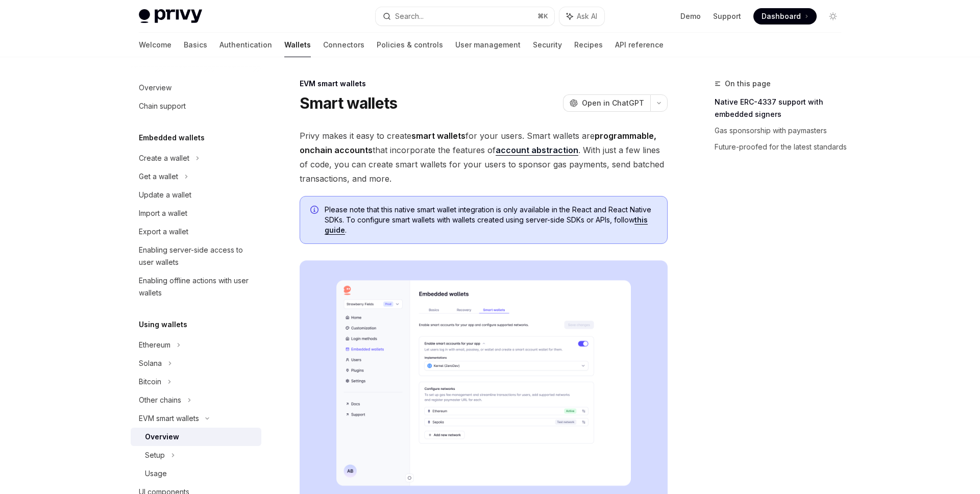 Image resolution: width=980 pixels, height=494 pixels. What do you see at coordinates (164, 158) in the screenshot?
I see `div: Create a wallet` at bounding box center [164, 158].